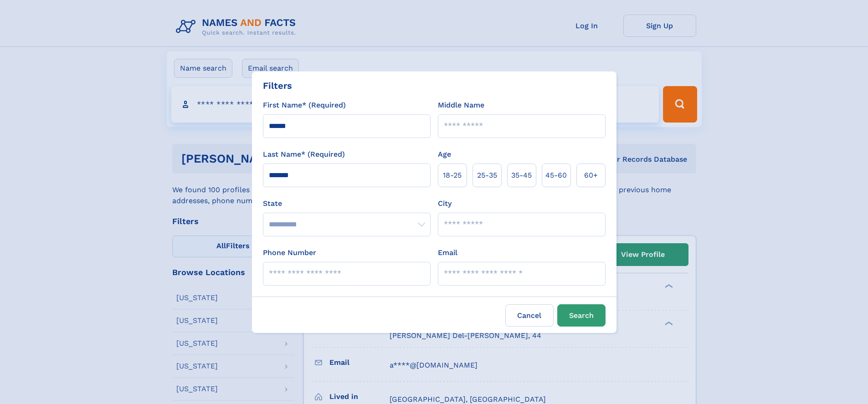 This screenshot has width=868, height=404. Describe the element at coordinates (461, 105) in the screenshot. I see `label: Middle Name` at that location.